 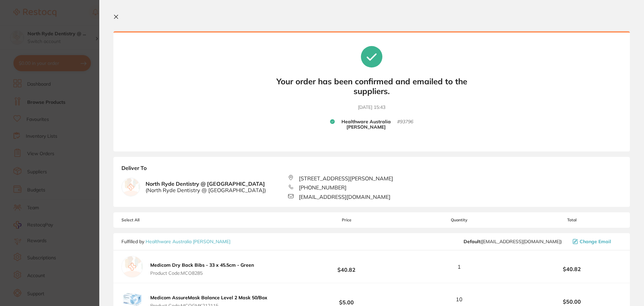 I want to click on b: Medicom AssureMask Balance Level 2 Mask 50/Box, so click(x=209, y=298).